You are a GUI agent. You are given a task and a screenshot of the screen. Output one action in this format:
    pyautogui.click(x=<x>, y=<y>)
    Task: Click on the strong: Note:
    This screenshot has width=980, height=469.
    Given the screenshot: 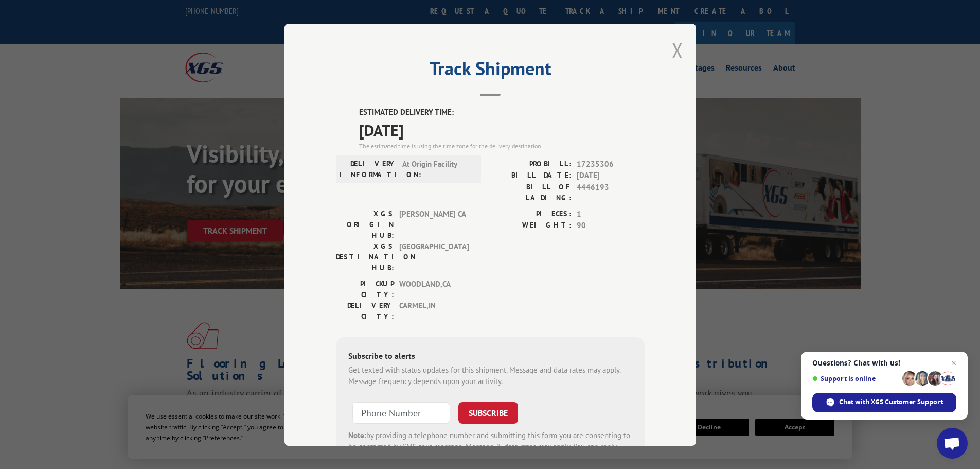 What is the action you would take?
    pyautogui.click(x=357, y=434)
    